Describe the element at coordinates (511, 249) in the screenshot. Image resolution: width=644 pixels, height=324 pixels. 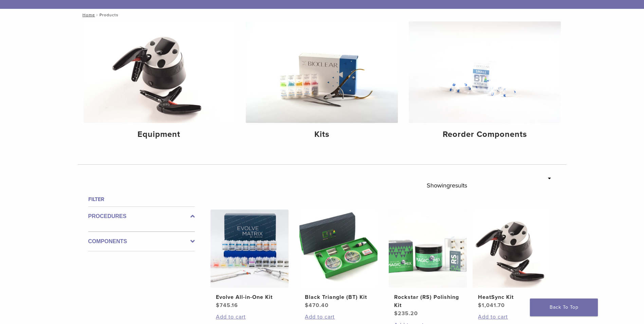
I see `img: HeatSync Kit` at that location.